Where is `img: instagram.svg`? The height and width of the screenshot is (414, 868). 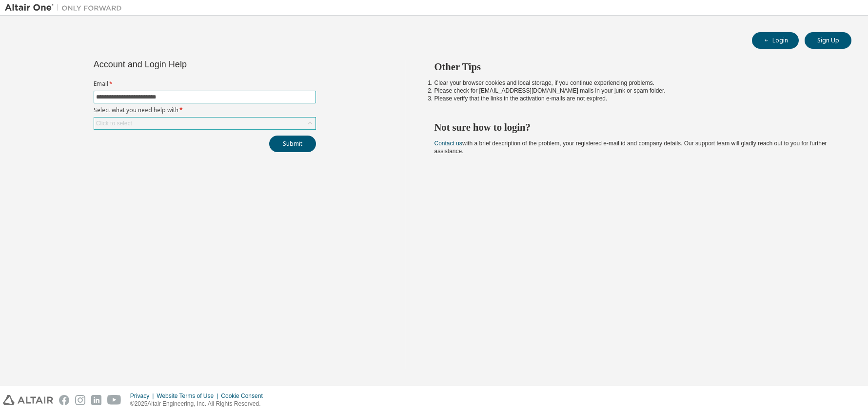 img: instagram.svg is located at coordinates (80, 400).